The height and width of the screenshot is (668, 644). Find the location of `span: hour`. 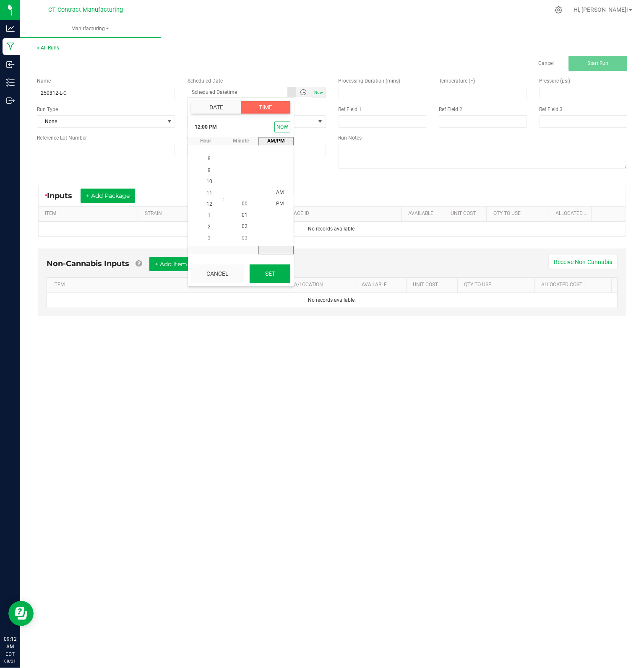

span: hour is located at coordinates (205, 141).